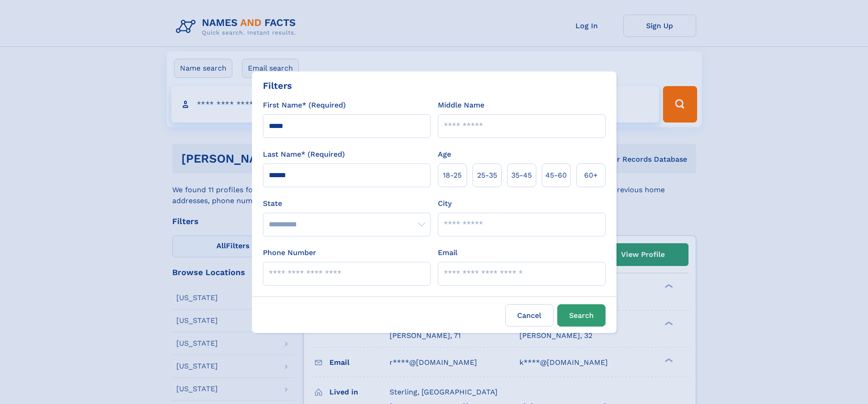 The width and height of the screenshot is (868, 404). Describe the element at coordinates (278, 86) in the screenshot. I see `div: Filters` at that location.